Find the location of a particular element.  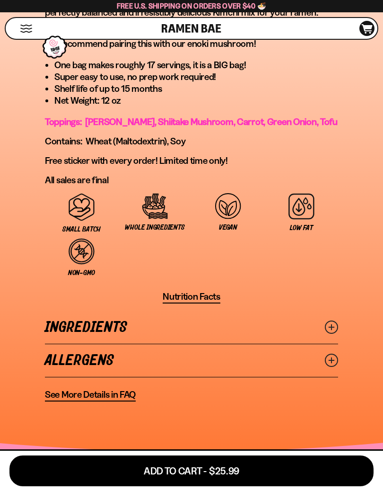

p: Free sticker with every order! Limited time only! is located at coordinates (192, 160).